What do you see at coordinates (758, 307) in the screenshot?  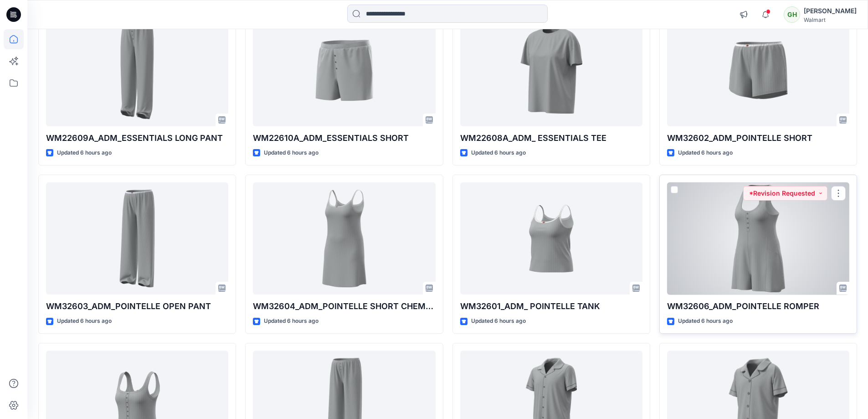 I see `p: WM32606_ADM_POINTELLE ROMPER` at bounding box center [758, 307].